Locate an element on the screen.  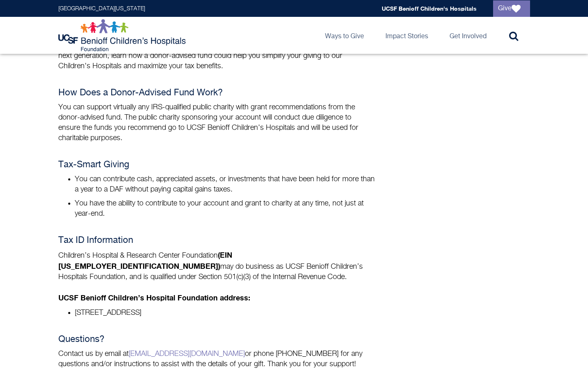
h4: Tax ID Information is located at coordinates (216, 240).